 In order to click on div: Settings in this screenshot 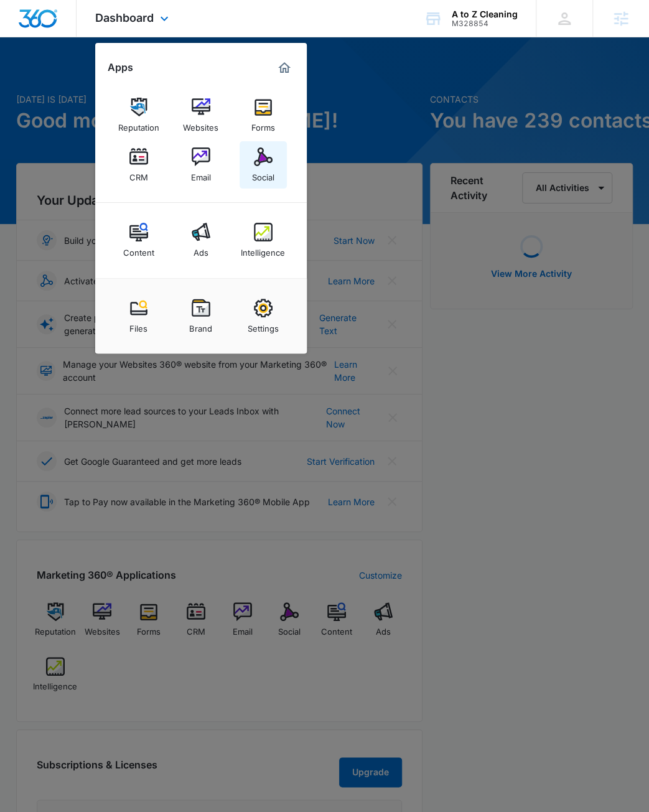, I will do `click(264, 325)`.